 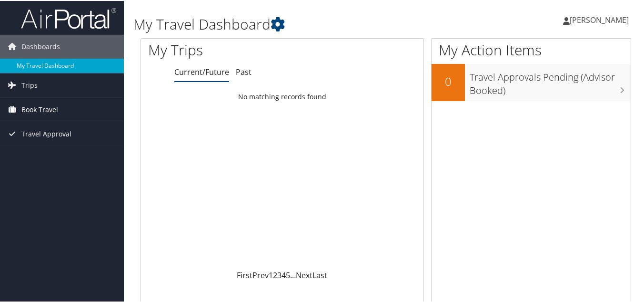 What do you see at coordinates (244, 71) in the screenshot?
I see `a: Past` at bounding box center [244, 71].